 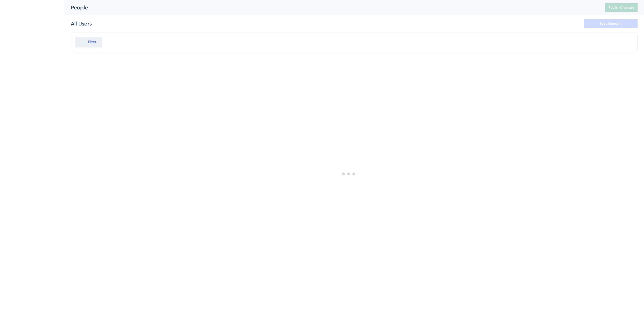 I want to click on div: People, so click(x=331, y=7).